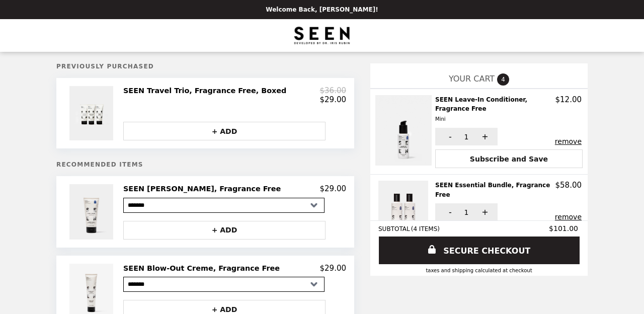 The width and height of the screenshot is (644, 314). What do you see at coordinates (509, 158) in the screenshot?
I see `button: Subscribe and Save` at bounding box center [509, 158].